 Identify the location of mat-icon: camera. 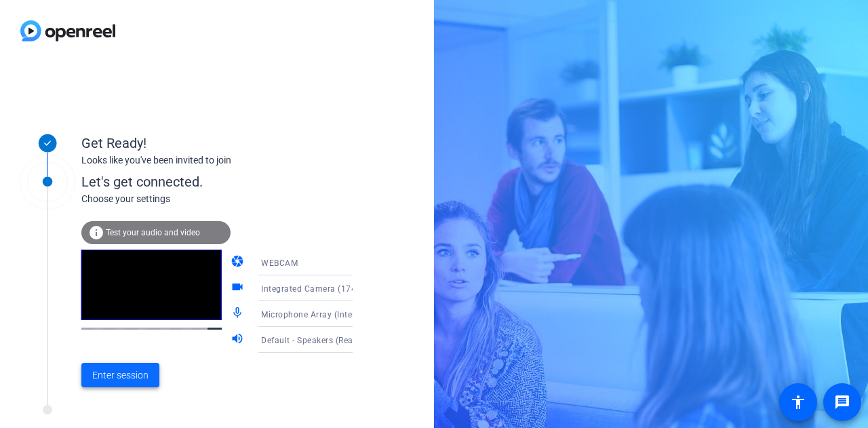
(239, 262).